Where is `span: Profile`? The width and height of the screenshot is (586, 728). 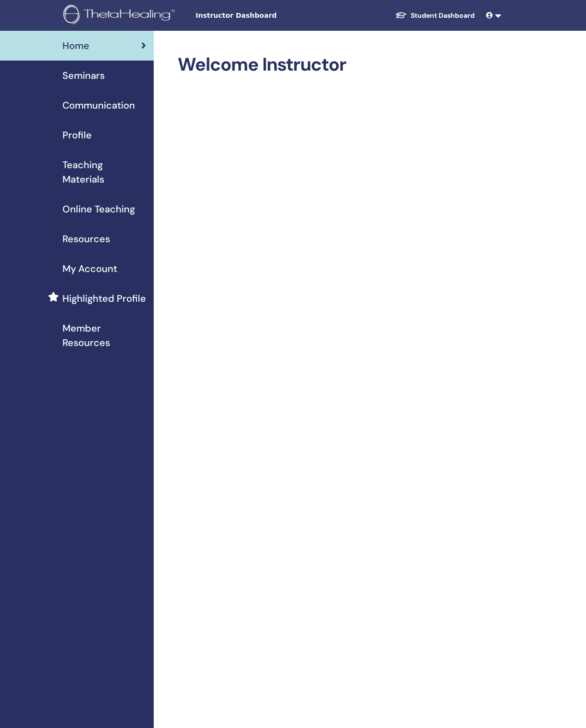 span: Profile is located at coordinates (77, 135).